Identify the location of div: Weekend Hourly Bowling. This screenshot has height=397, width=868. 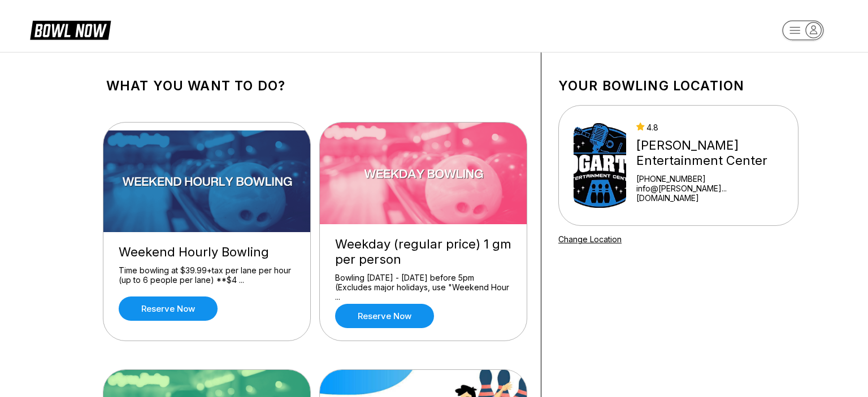
(207, 252).